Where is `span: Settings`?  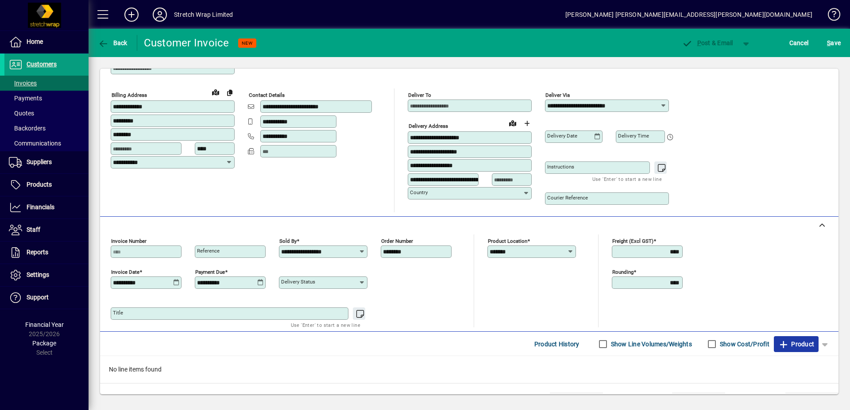 span: Settings is located at coordinates (38, 275).